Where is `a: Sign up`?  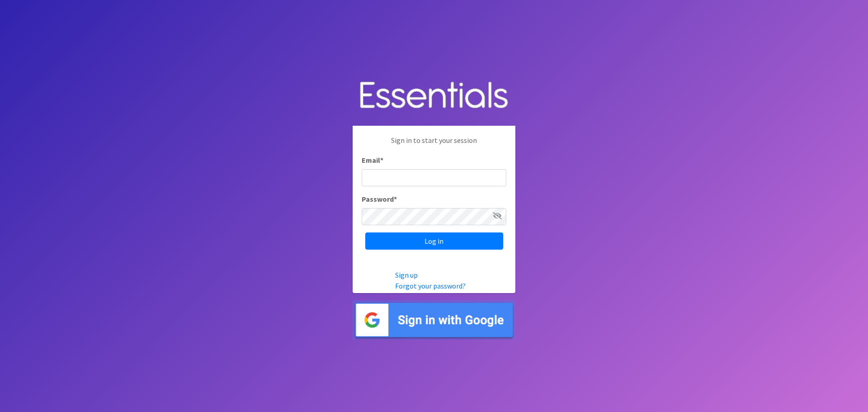 a: Sign up is located at coordinates (407, 275).